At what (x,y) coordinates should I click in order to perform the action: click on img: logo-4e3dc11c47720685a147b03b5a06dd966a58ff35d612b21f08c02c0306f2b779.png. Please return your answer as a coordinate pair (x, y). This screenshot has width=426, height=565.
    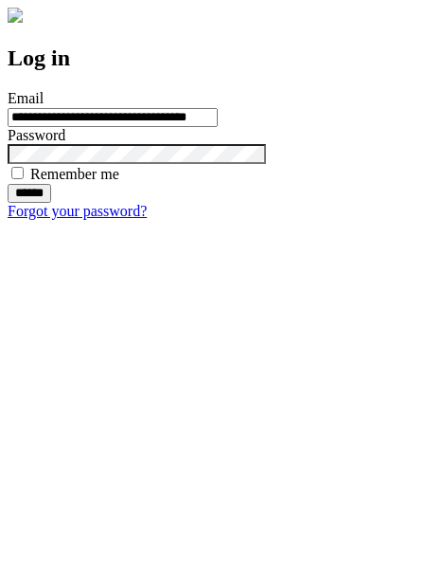
    Looking at the image, I should click on (15, 15).